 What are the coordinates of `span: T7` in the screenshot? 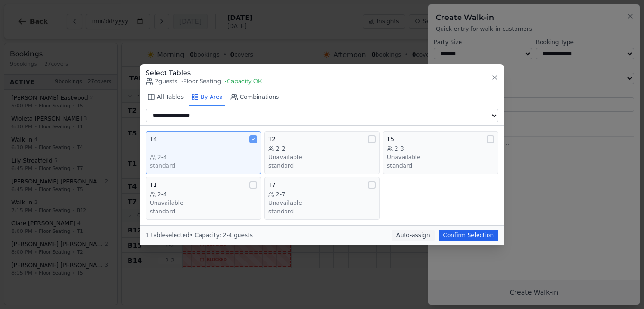 It's located at (272, 185).